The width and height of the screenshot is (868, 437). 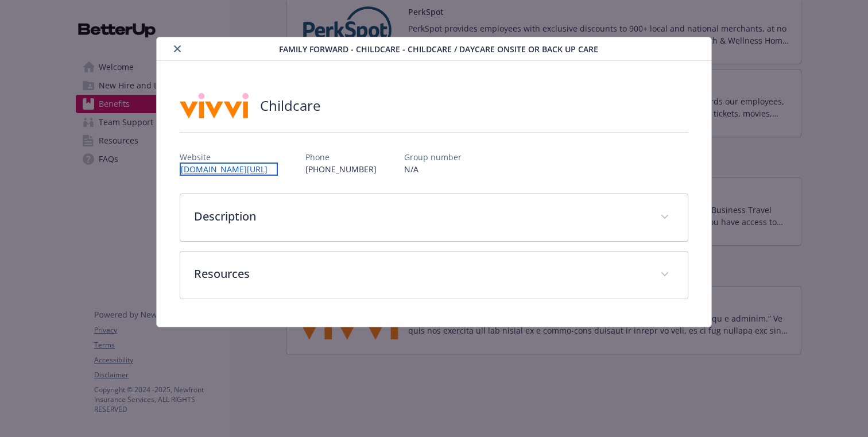 I want to click on div: Resources, so click(x=434, y=275).